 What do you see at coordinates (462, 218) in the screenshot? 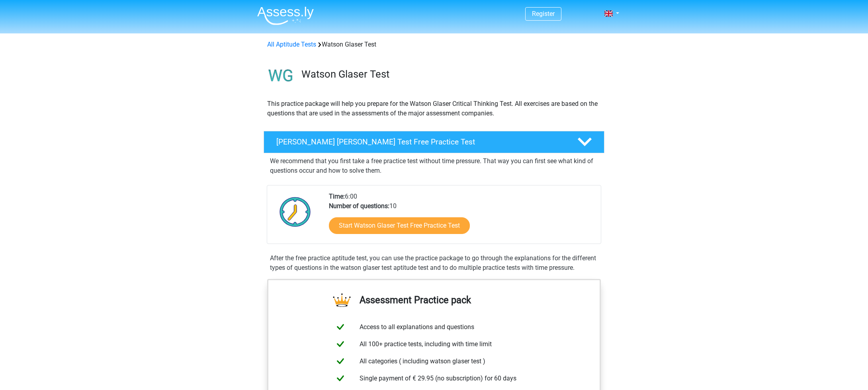
I see `div: 6:00 10` at bounding box center [462, 218].